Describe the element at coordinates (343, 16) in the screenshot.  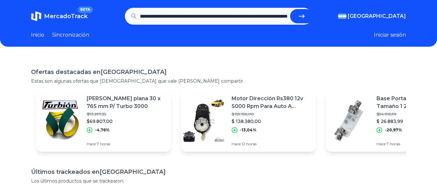
I see `img: Argentina` at that location.